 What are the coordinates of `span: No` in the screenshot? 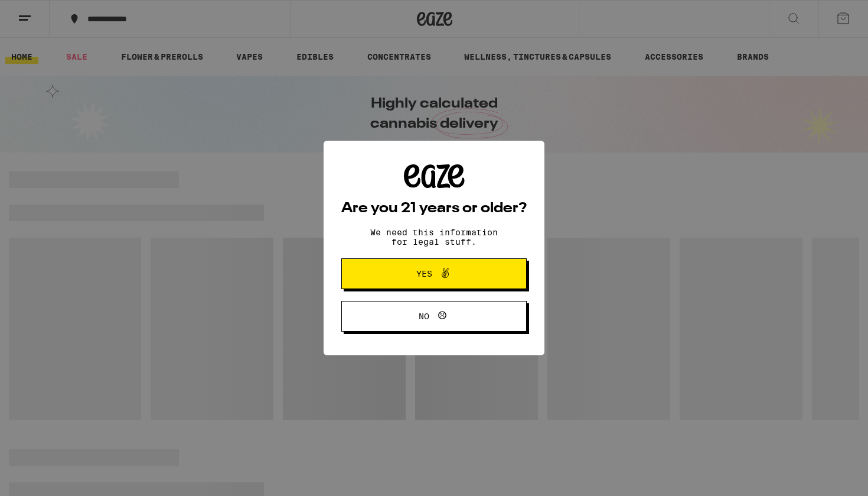 It's located at (424, 316).